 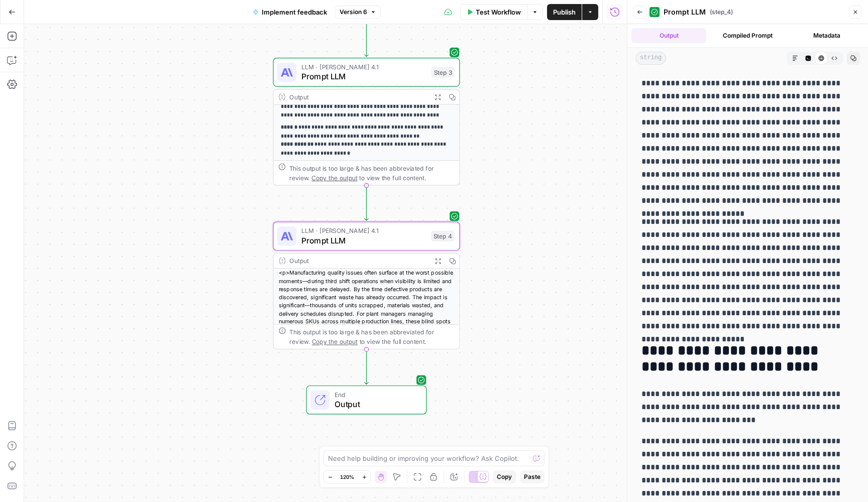 What do you see at coordinates (532, 477) in the screenshot?
I see `span: Paste` at bounding box center [532, 477].